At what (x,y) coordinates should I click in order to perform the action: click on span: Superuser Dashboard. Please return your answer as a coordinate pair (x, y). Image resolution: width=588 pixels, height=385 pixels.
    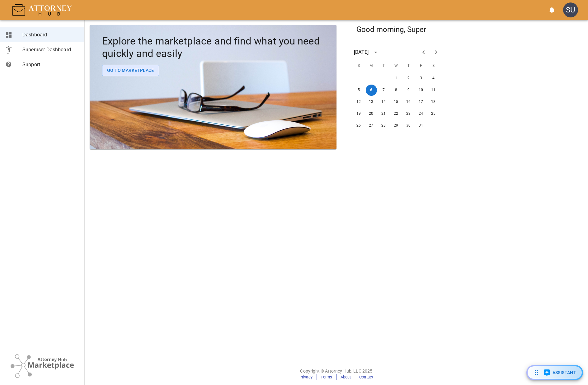
    Looking at the image, I should click on (51, 50).